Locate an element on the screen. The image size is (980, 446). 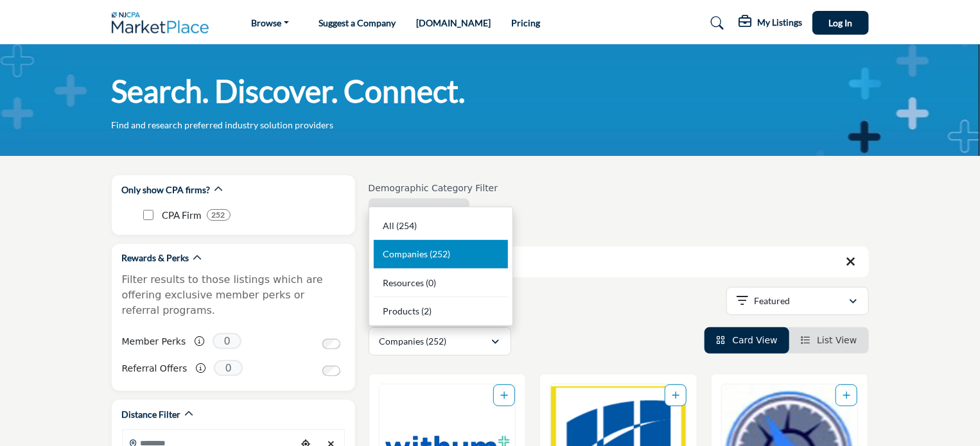
label: Member Perks is located at coordinates (154, 341).